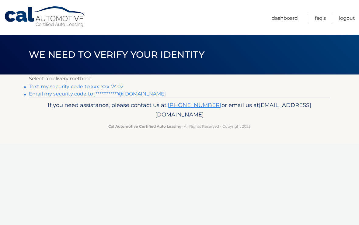 The height and width of the screenshot is (225, 359). I want to click on p: If you need assistance, please contact us at: or email us at, so click(180, 110).